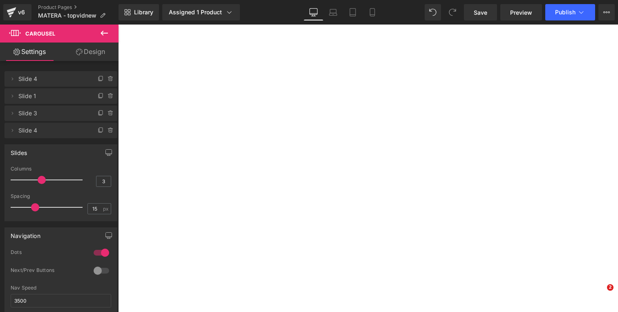 The height and width of the screenshot is (312, 618). Describe the element at coordinates (139, 12) in the screenshot. I see `a: New Library` at that location.